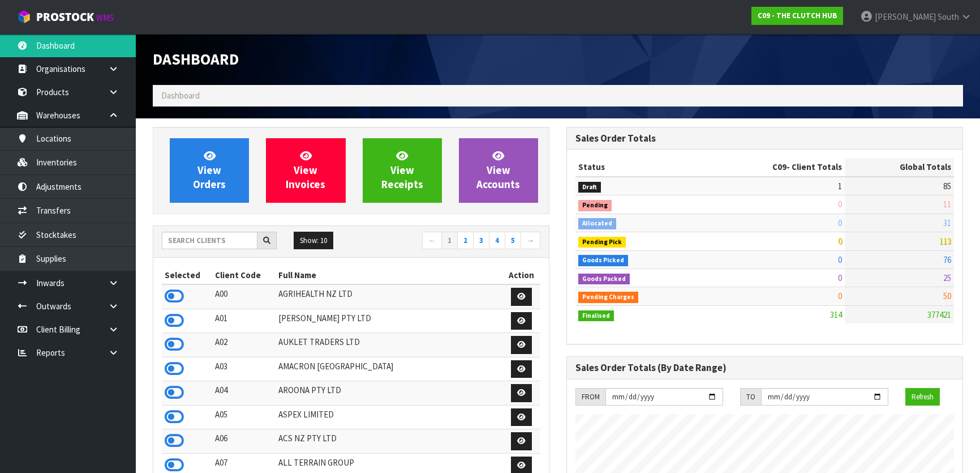  Describe the element at coordinates (104, 17) in the screenshot. I see `small: WMS` at that location.